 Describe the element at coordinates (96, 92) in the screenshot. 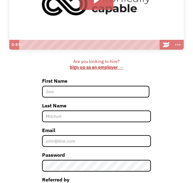

I see `input: Joni` at that location.